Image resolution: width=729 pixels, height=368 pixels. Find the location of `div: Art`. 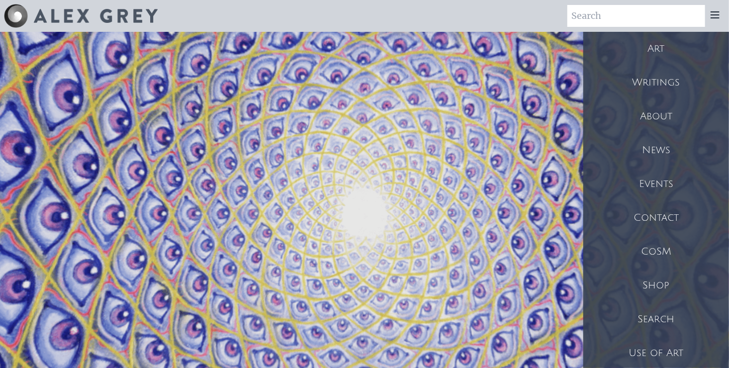

div: Art is located at coordinates (656, 49).